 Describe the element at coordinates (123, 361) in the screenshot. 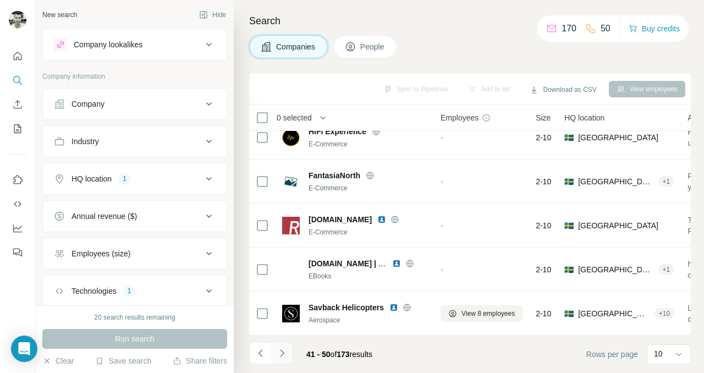

I see `button: Save search` at that location.